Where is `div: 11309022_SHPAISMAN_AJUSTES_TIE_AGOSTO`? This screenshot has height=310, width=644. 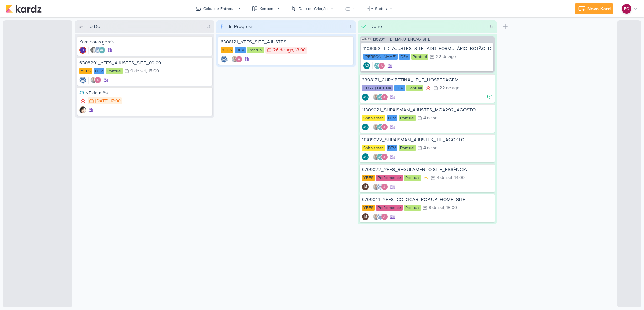 div: 11309022_SHPAISMAN_AJUSTES_TIE_AGOSTO is located at coordinates (427, 140).